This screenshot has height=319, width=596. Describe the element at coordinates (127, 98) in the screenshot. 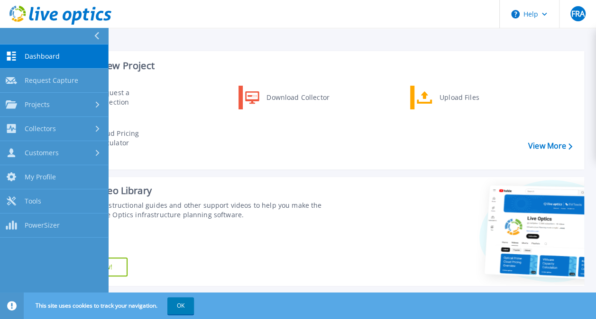

I see `div: Request a Collection` at that location.